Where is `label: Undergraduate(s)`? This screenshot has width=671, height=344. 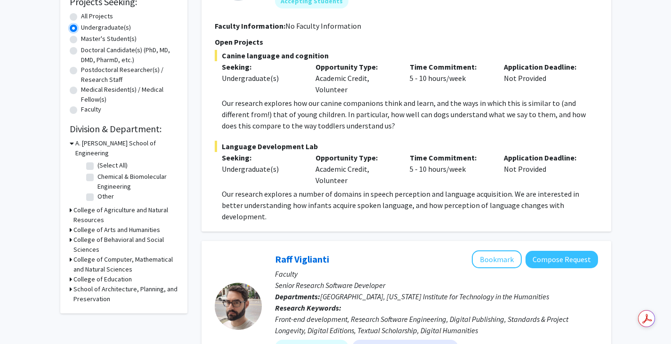 label: Undergraduate(s) is located at coordinates (106, 27).